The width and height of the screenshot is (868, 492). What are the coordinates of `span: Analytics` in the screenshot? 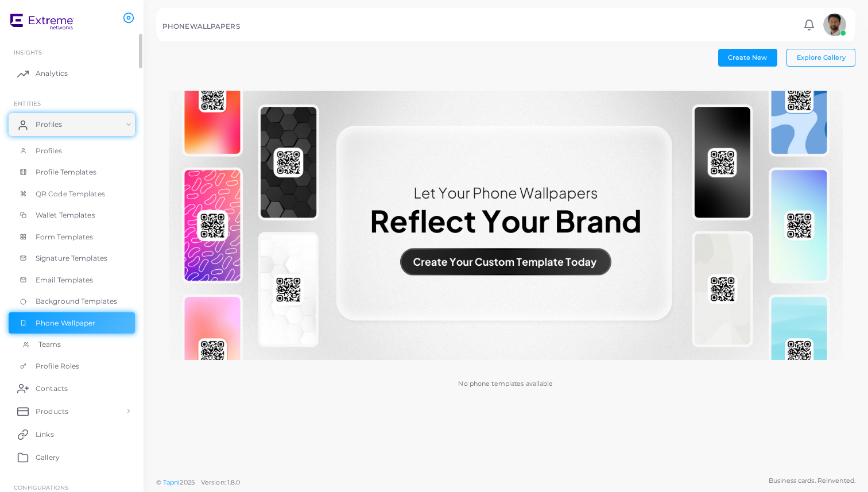 It's located at (52, 73).